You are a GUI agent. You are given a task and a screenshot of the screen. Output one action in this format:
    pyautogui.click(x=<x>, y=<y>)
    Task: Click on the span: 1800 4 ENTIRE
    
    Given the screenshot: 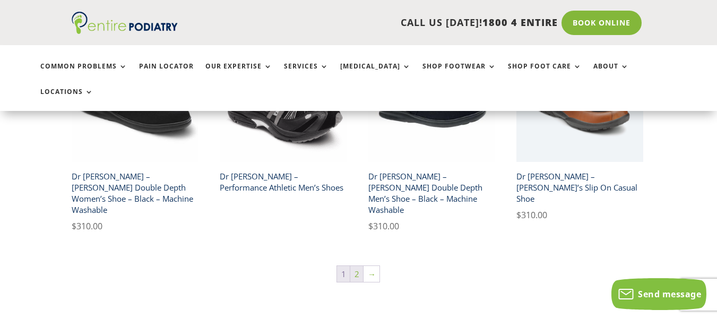 What is the action you would take?
    pyautogui.click(x=520, y=22)
    